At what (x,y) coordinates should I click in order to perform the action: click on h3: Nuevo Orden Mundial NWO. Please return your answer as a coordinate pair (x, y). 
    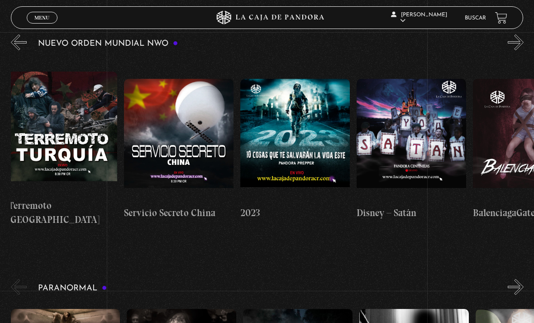
    Looking at the image, I should click on (108, 43).